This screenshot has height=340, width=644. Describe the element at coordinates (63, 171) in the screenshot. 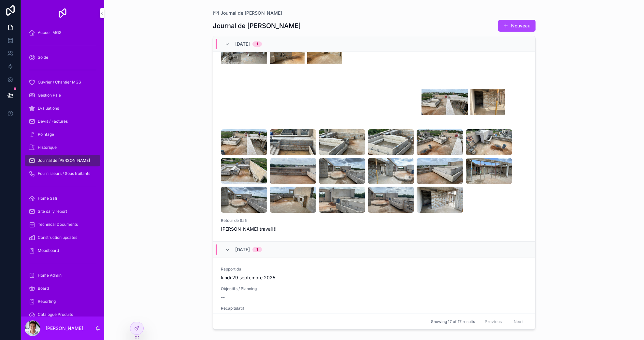

I see `div: scrollable content` at that location.